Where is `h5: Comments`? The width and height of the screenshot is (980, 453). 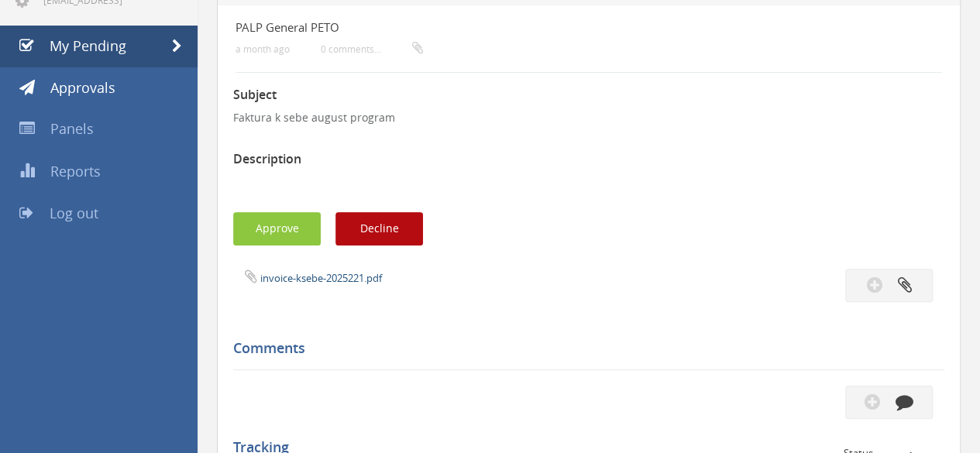 h5: Comments is located at coordinates (582, 349).